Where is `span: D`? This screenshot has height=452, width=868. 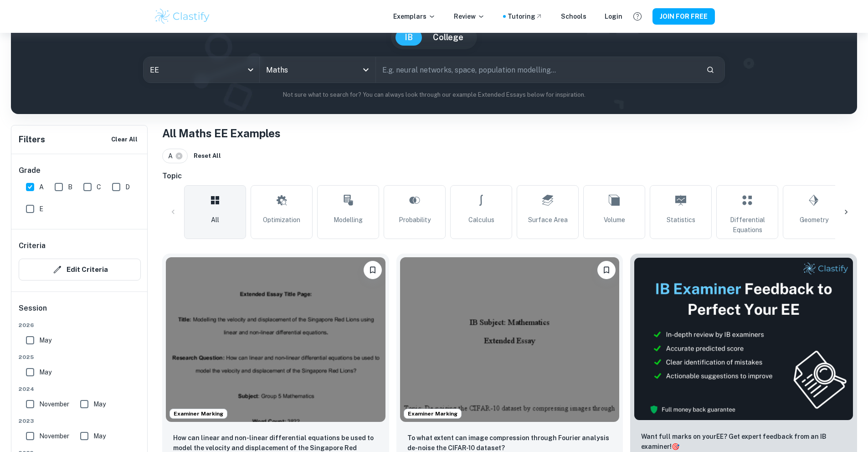
span: D is located at coordinates (128, 187).